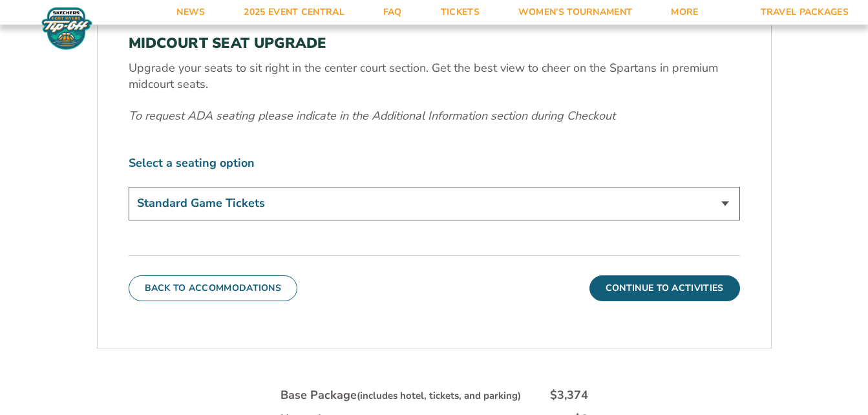 This screenshot has height=415, width=868. What do you see at coordinates (372, 116) in the screenshot?
I see `em: To request ADA seating please indicate in the Additional Information section during Checkout` at bounding box center [372, 116].